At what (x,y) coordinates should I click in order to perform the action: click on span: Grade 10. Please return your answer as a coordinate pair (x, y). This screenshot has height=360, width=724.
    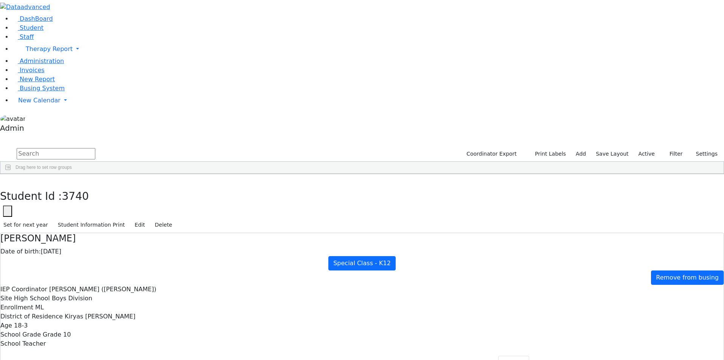
    Looking at the image, I should click on (57, 335).